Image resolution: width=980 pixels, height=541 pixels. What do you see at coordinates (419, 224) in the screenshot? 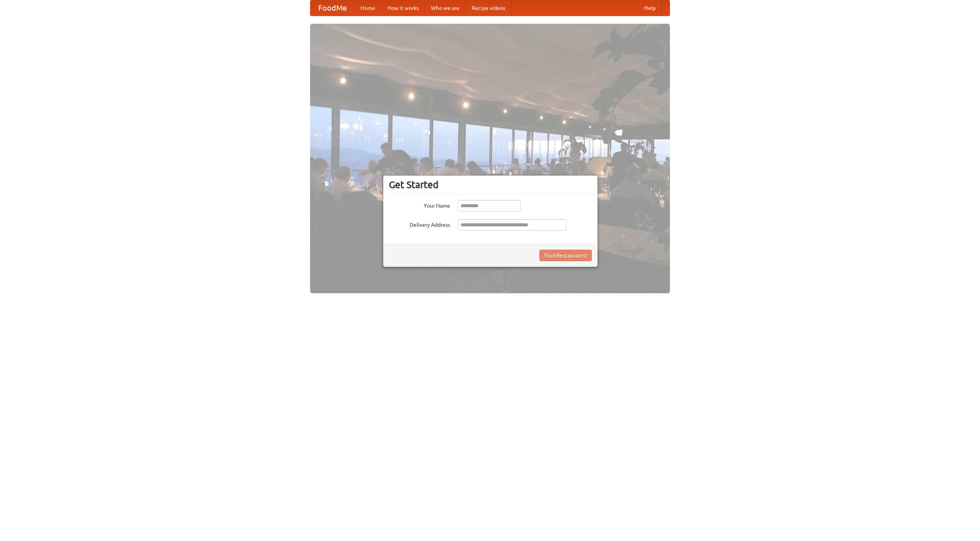
I see `label: Delivery Address` at bounding box center [419, 224].